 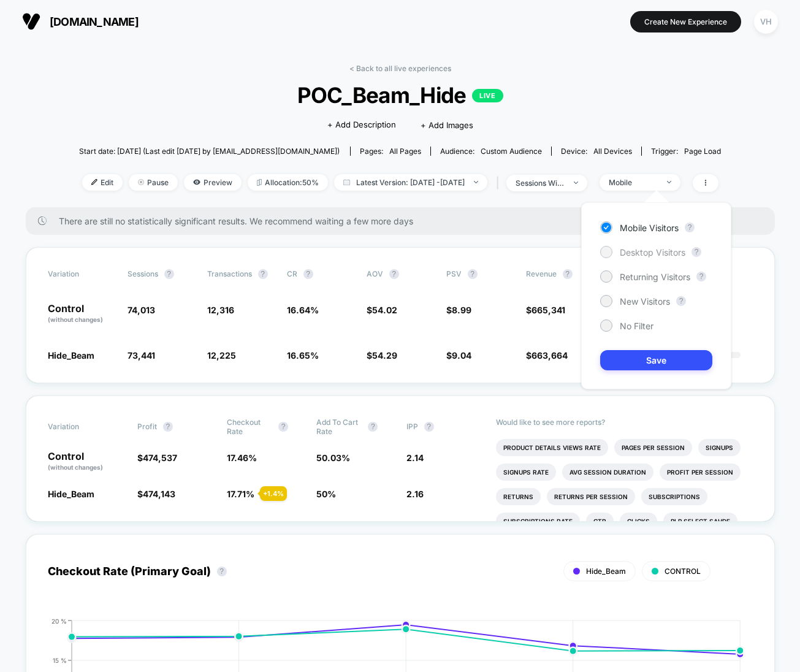 What do you see at coordinates (491, 151) in the screenshot?
I see `div: Audience:` at bounding box center [491, 151].